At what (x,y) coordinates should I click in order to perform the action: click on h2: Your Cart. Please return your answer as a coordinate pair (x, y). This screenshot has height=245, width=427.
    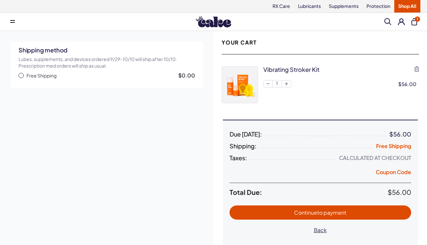
    Looking at the image, I should click on (239, 43).